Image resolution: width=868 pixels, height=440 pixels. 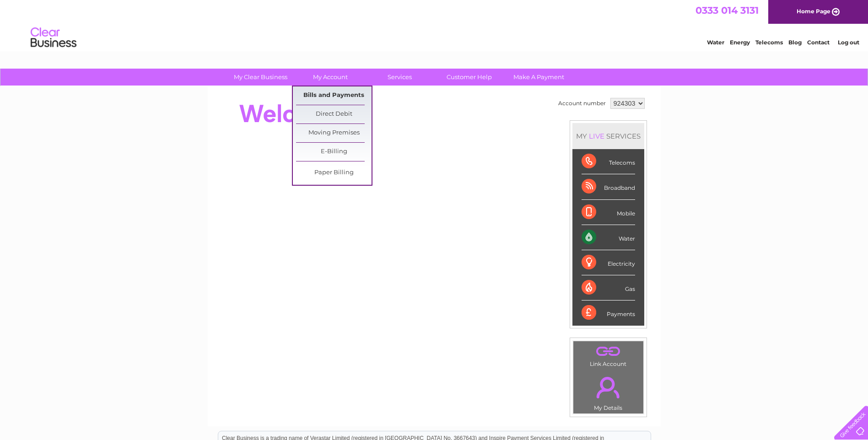 What do you see at coordinates (795, 42) in the screenshot?
I see `a: Blog` at bounding box center [795, 42].